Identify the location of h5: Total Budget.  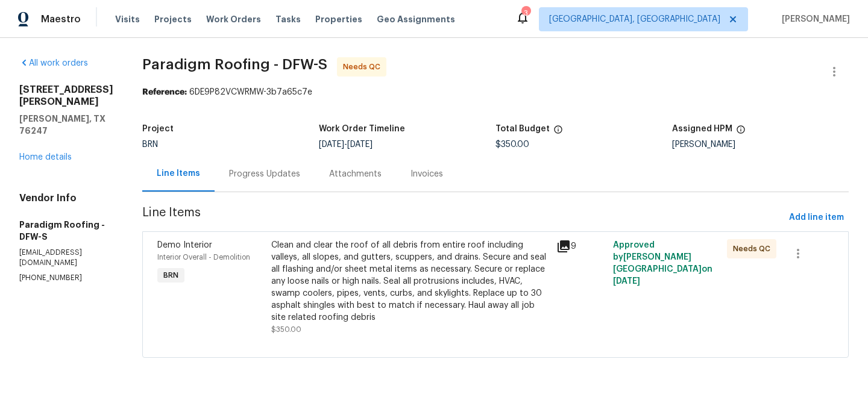
(523, 129).